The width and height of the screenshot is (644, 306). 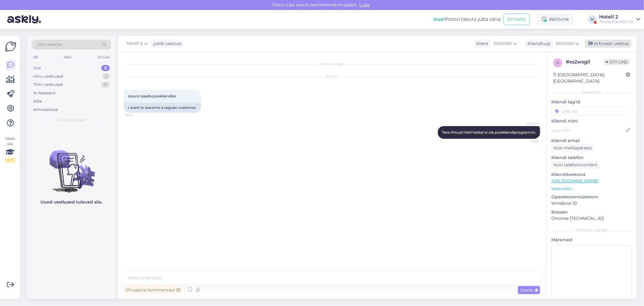 What do you see at coordinates (439, 19) in the screenshot?
I see `b: Uus!` at bounding box center [439, 19].